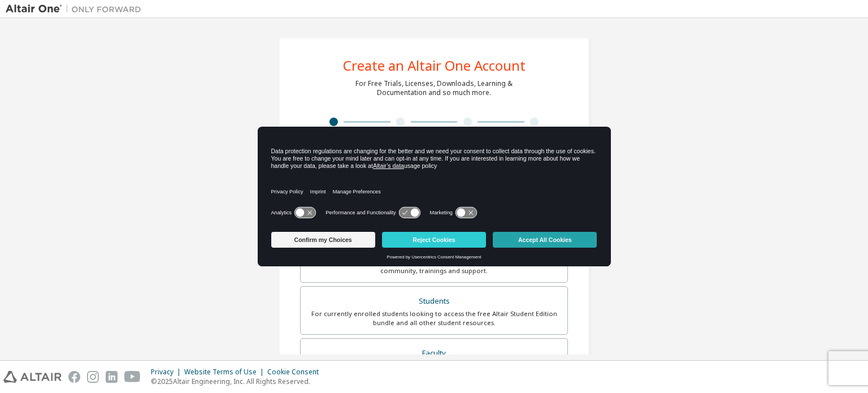 The image size is (868, 393). I want to click on div: Students, so click(434, 302).